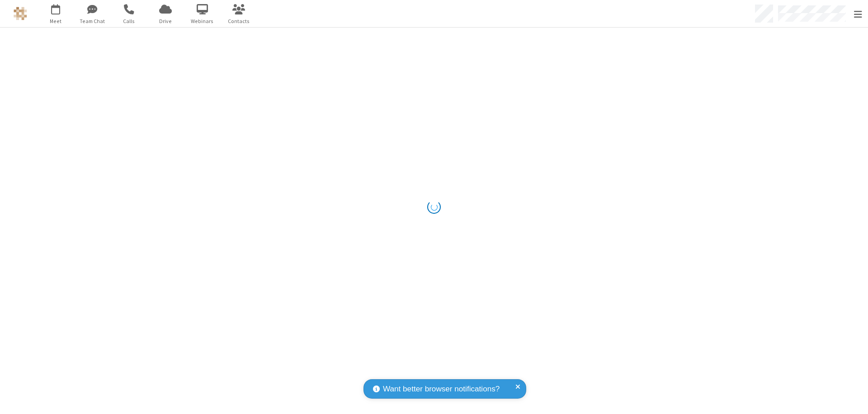  What do you see at coordinates (92, 21) in the screenshot?
I see `span: Team Chat` at bounding box center [92, 21].